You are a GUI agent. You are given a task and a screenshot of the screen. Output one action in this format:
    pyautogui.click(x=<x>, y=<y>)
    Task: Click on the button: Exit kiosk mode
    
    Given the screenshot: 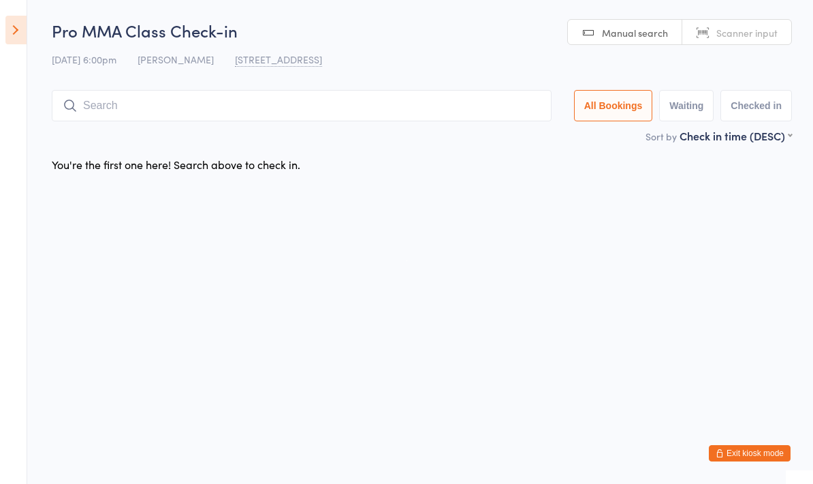 What is the action you would take?
    pyautogui.click(x=750, y=453)
    